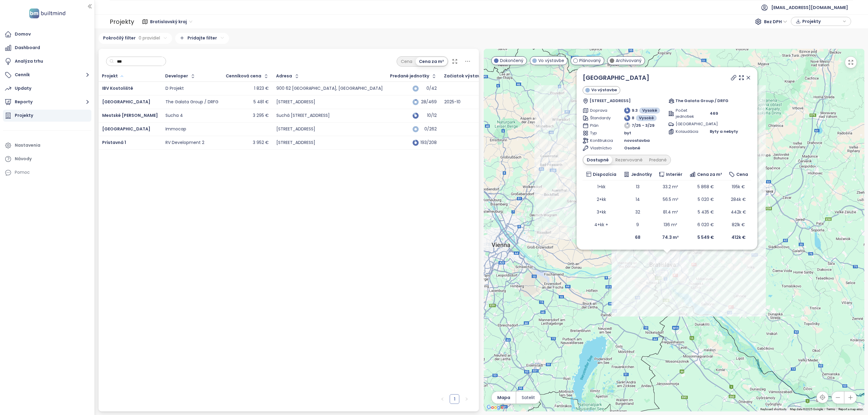 The image size is (868, 415). What do you see at coordinates (118, 88) in the screenshot?
I see `span: IBV Kostoliště` at bounding box center [118, 88].